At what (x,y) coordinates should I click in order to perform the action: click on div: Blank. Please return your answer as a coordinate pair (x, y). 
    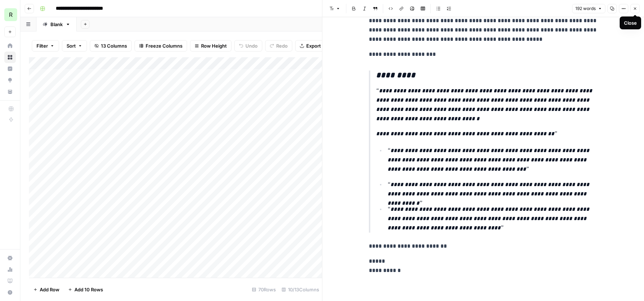
    Looking at the image, I should click on (56, 25).